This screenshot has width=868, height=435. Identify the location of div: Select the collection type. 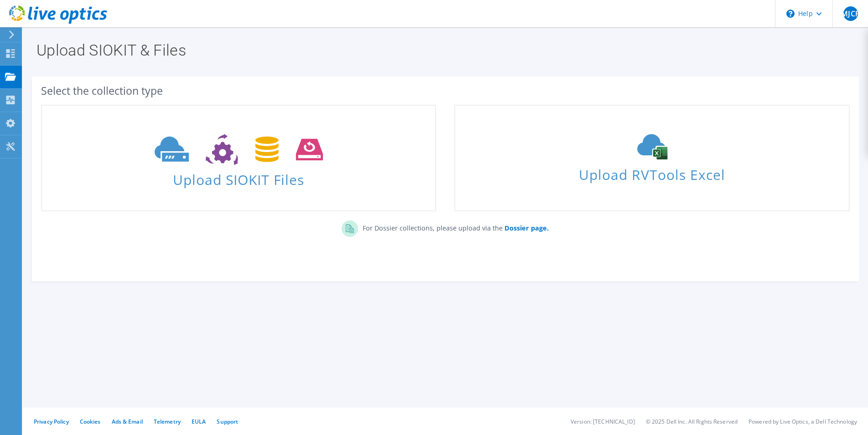
(445, 91).